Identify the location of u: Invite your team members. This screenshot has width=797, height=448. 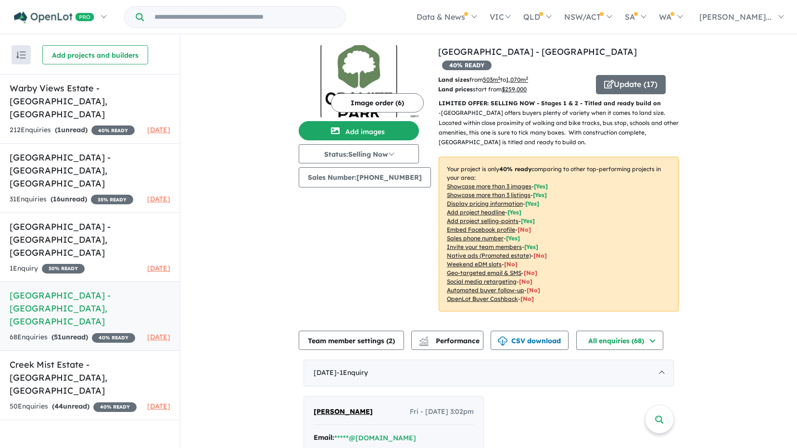
(484, 247).